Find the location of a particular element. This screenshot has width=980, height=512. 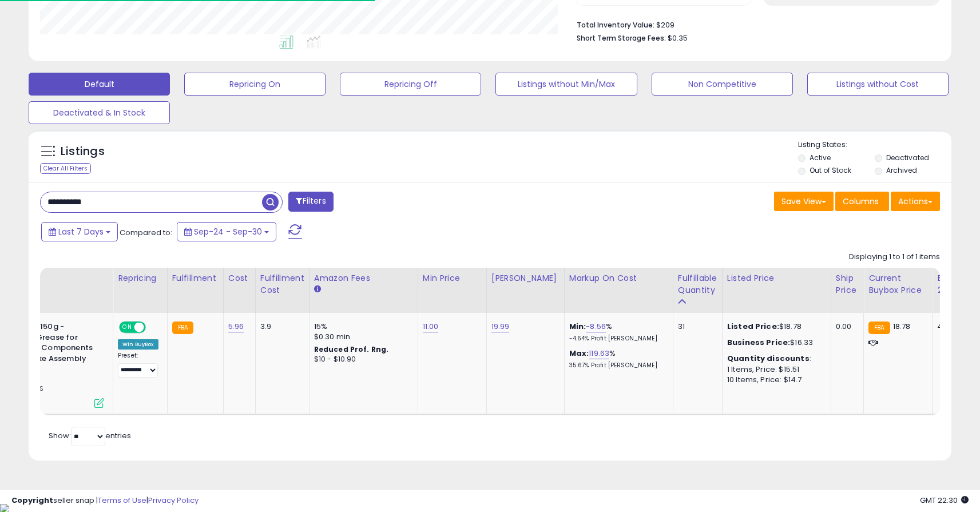

button: Deactivated & In Stock is located at coordinates (99, 113).